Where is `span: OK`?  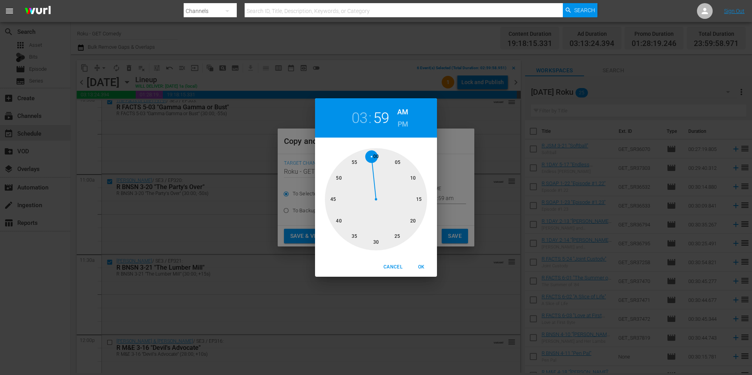 span: OK is located at coordinates (421, 267).